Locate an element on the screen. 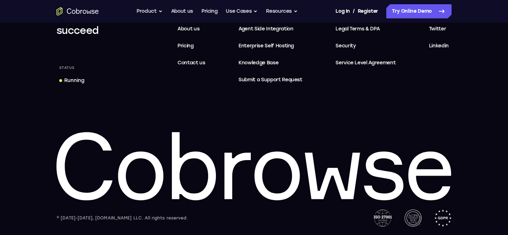  a: Try Online Demo is located at coordinates (419, 11).